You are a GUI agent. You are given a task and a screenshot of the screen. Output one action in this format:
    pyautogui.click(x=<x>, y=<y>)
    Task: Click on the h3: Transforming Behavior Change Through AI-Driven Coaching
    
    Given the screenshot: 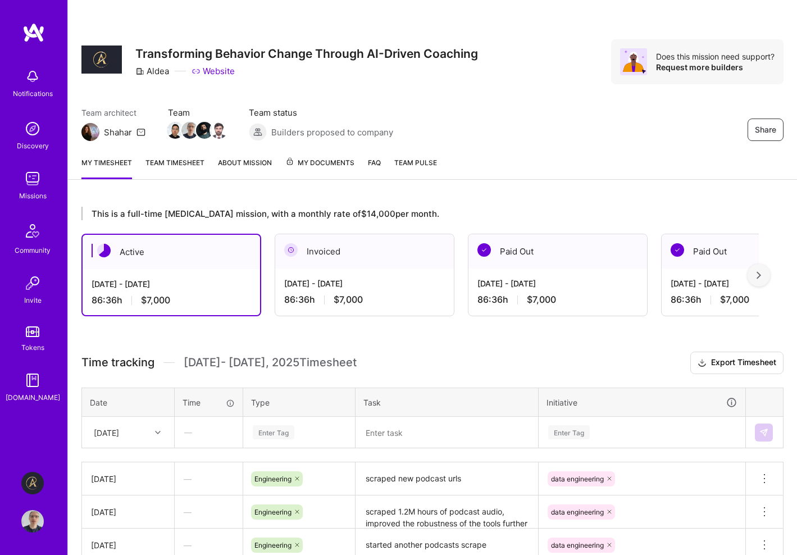 What is the action you would take?
    pyautogui.click(x=307, y=53)
    